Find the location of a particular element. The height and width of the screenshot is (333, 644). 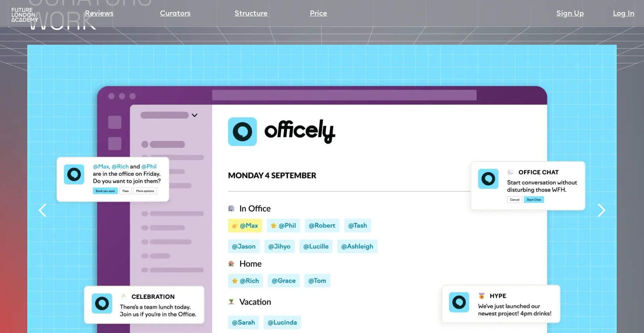

a: Price is located at coordinates (318, 14).